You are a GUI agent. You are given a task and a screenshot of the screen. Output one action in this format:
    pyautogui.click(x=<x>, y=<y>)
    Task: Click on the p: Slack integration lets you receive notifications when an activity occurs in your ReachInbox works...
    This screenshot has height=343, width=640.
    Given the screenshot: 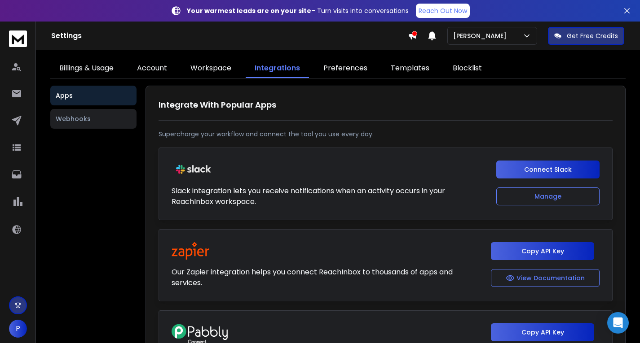 What is the action you would take?
    pyautogui.click(x=329, y=197)
    